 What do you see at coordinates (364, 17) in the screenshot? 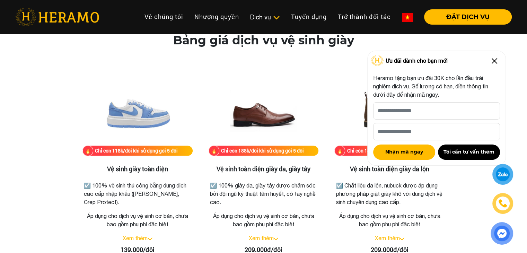
I see `a: Trở thành đối tác` at bounding box center [364, 17].